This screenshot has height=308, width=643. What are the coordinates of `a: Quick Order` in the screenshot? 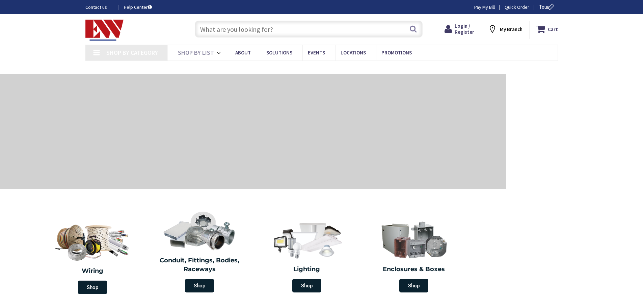 It's located at (517, 7).